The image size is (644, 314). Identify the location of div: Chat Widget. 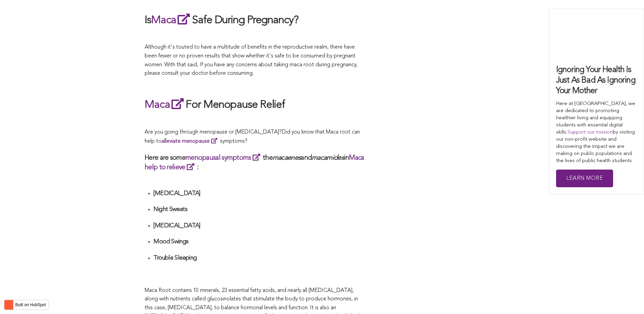
(627, 297).